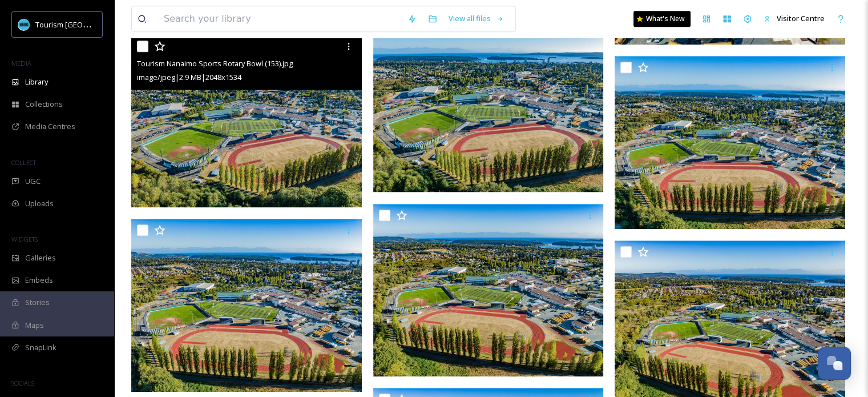  I want to click on img: Tourism Nanaimo Sports Rotary Bowl (150).jpg, so click(247, 305).